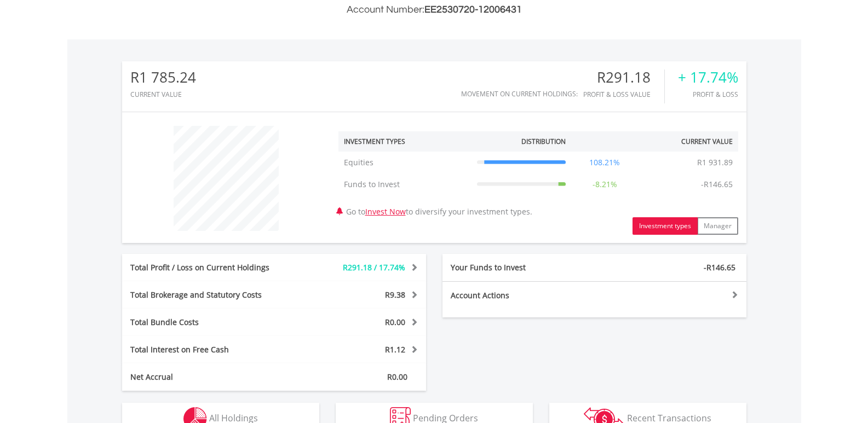 Image resolution: width=868 pixels, height=423 pixels. I want to click on span: -R146.65, so click(720, 267).